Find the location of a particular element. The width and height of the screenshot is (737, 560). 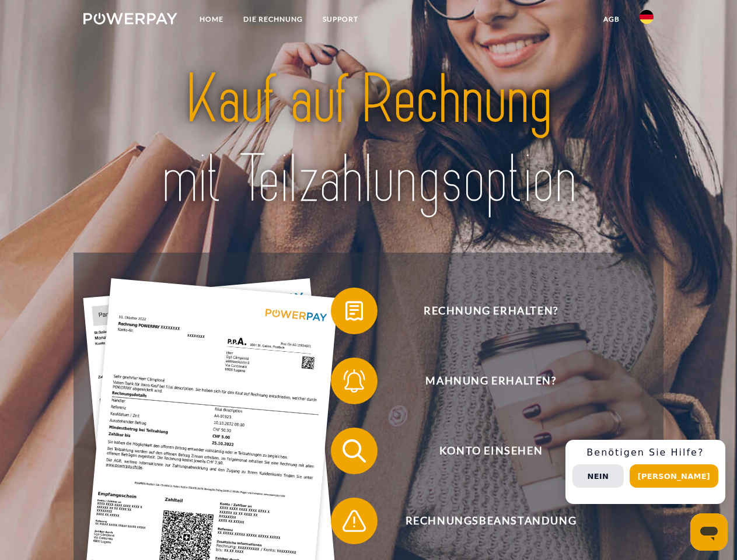

img: qb_warning.svg is located at coordinates (354, 521).